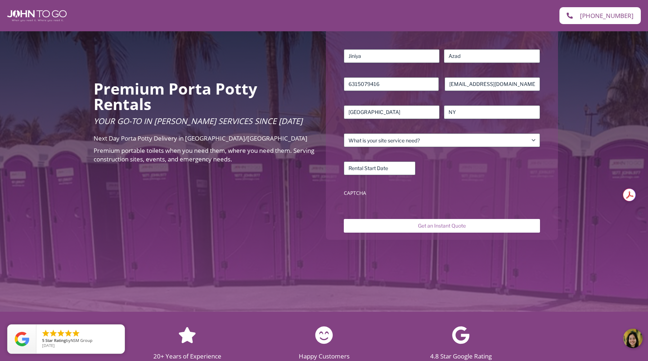  Describe the element at coordinates (187, 356) in the screenshot. I see `h2: 20+ Years of Experience` at that location.